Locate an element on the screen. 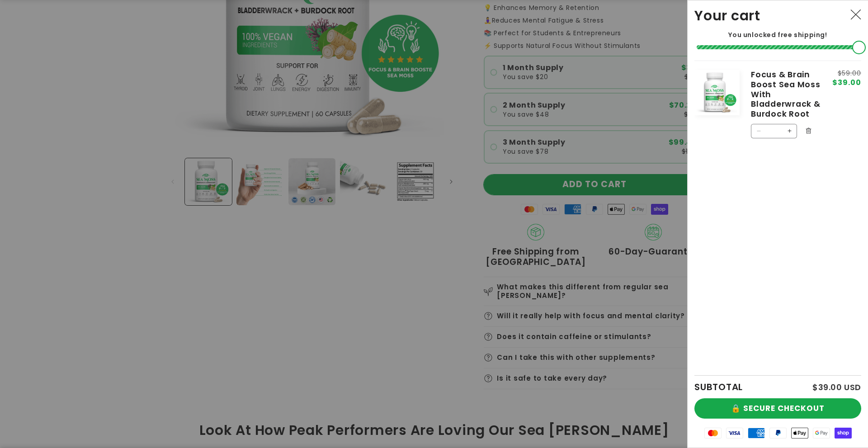 Image resolution: width=868 pixels, height=448 pixels. h2: SUBTOTAL is located at coordinates (719, 386).